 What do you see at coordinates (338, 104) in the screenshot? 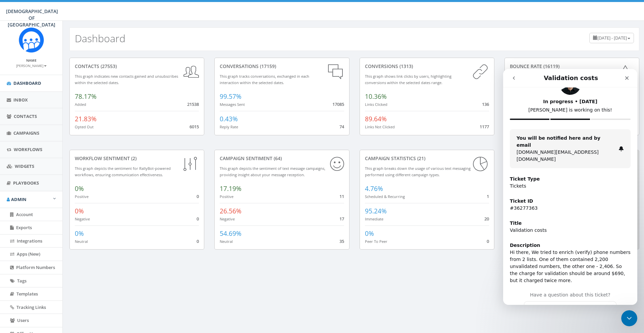
I see `span: 17085` at bounding box center [338, 104].